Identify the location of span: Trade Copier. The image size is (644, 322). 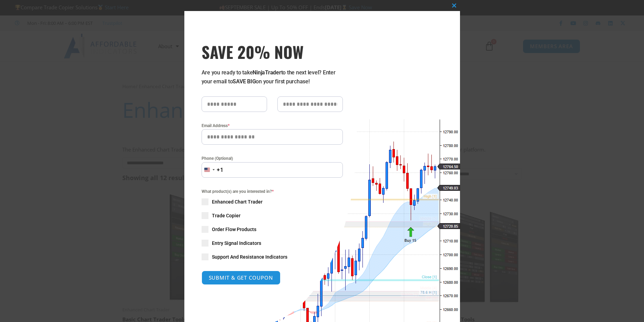
(226, 216).